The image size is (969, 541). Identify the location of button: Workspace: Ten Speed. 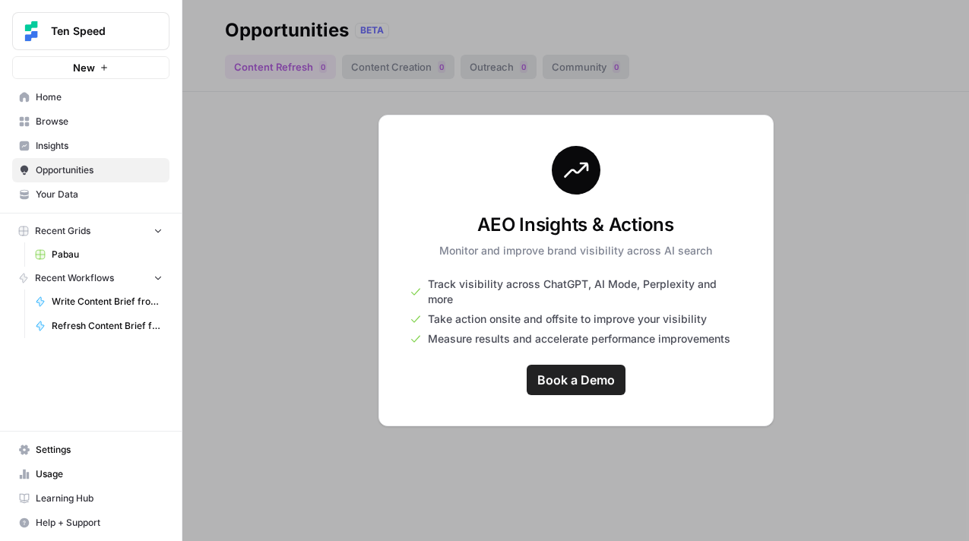
(90, 31).